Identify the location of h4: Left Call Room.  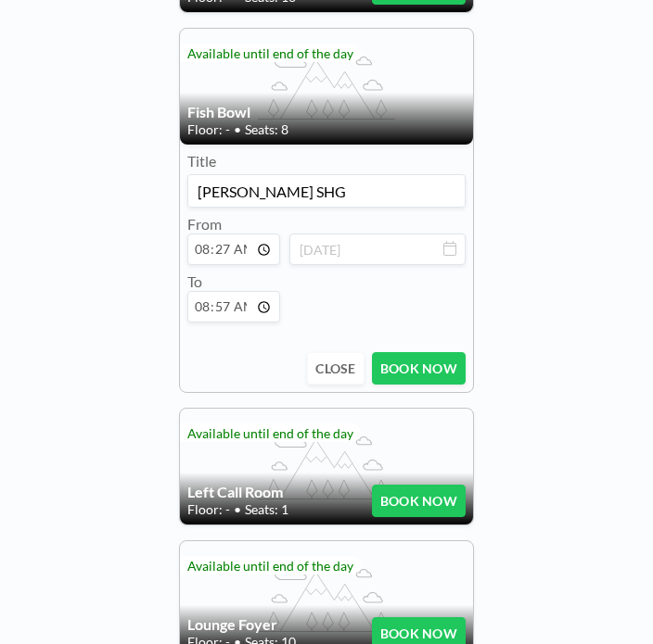
(279, 492).